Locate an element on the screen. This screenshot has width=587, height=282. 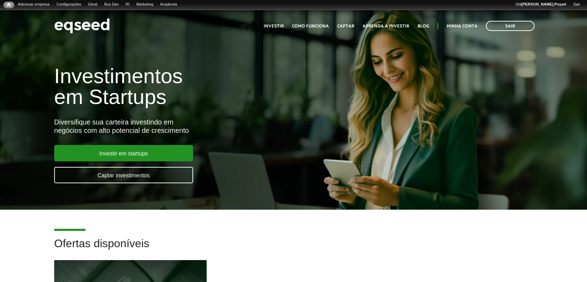
a: Investir is located at coordinates (274, 26).